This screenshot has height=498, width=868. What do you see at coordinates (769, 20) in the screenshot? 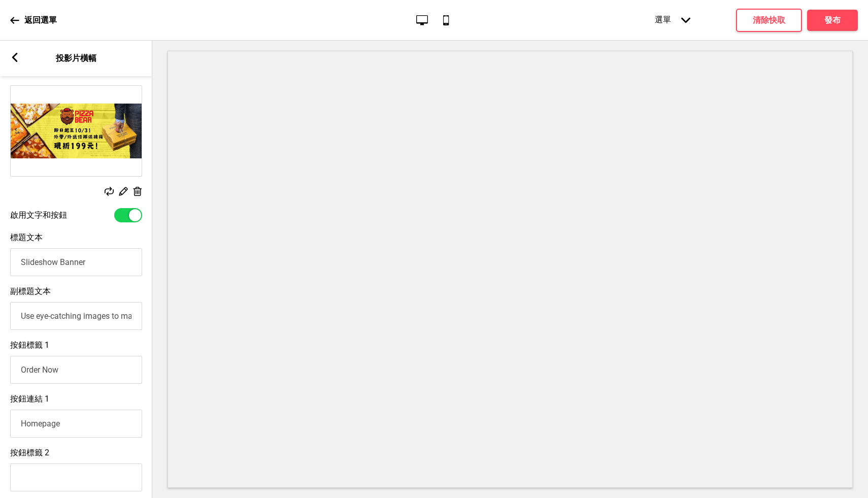
I see `button: 清除快取` at bounding box center [769, 20].